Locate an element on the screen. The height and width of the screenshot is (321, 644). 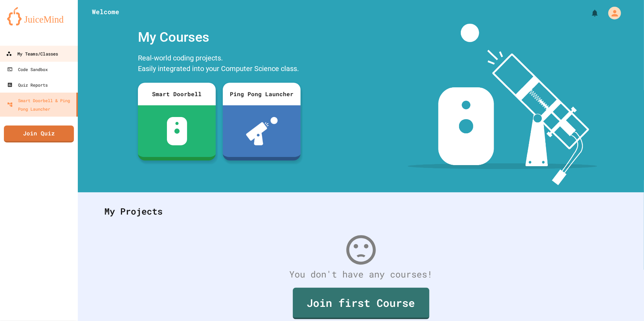
div: Smart Doorbell & Ping Pong Launcher is located at coordinates (40, 105).